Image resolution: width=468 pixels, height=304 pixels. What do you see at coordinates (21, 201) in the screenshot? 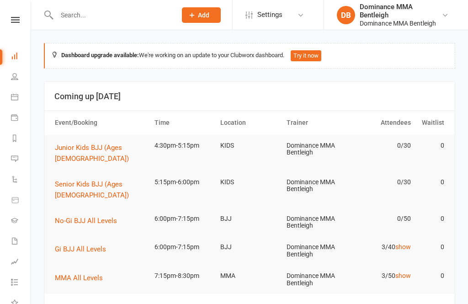
I see `a: Product Sales` at bounding box center [21, 201].